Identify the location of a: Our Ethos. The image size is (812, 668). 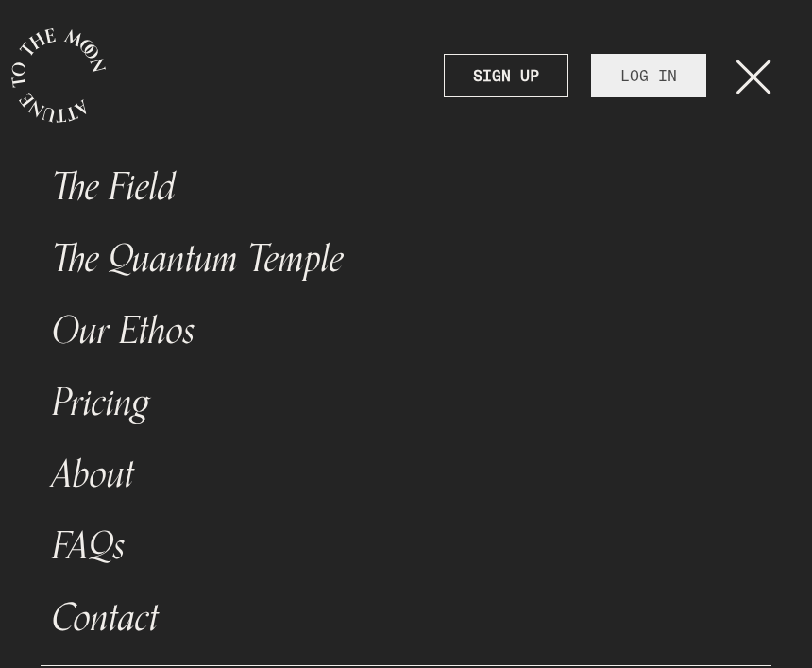
(406, 331).